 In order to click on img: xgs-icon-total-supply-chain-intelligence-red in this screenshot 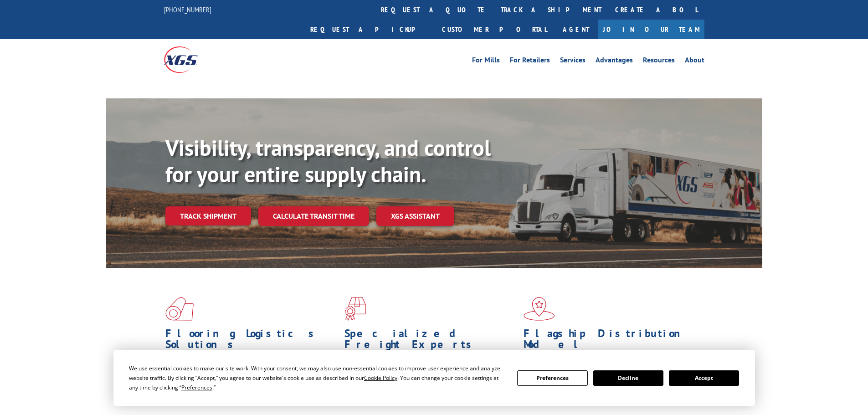, I will do `click(179, 309)`.